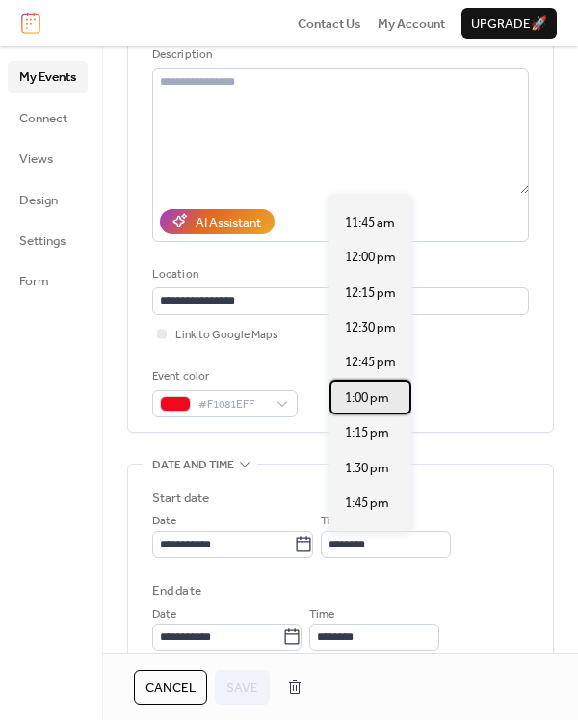 The width and height of the screenshot is (578, 720). What do you see at coordinates (367, 433) in the screenshot?
I see `span: 1:15 pm` at bounding box center [367, 433].